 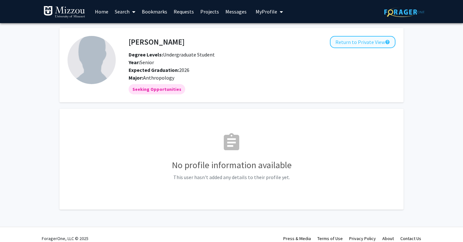 What do you see at coordinates (363, 42) in the screenshot?
I see `button: Return to Private View` at bounding box center [363, 42].